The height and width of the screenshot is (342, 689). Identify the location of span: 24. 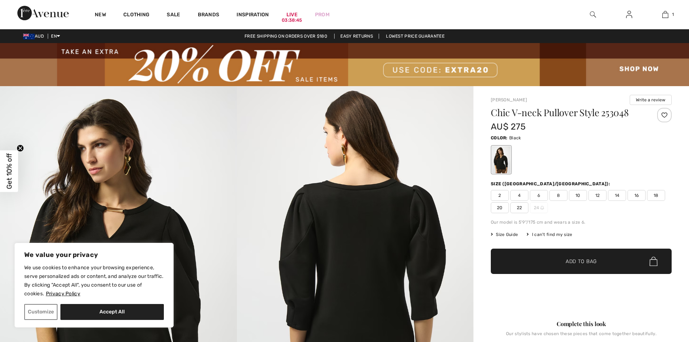
(539, 208).